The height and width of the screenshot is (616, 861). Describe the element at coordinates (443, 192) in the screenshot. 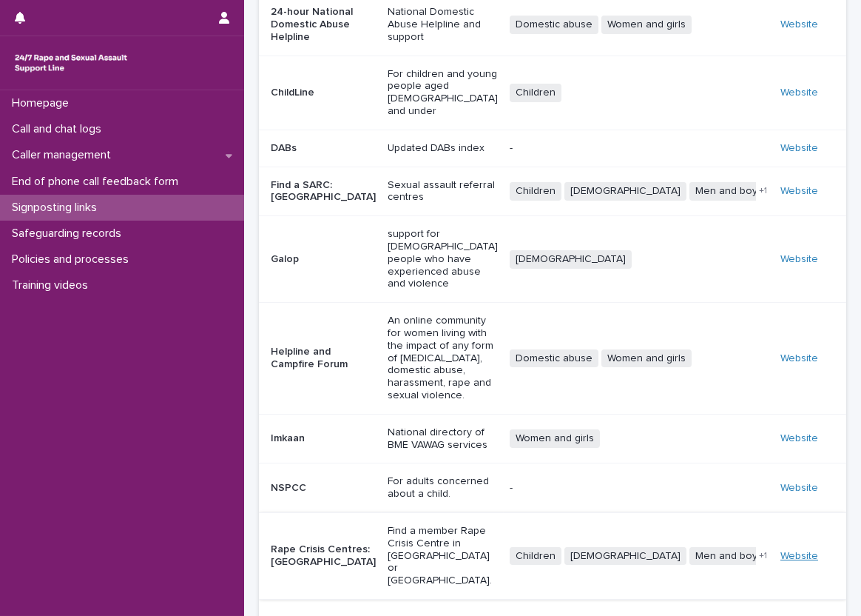

I see `p: Sexual assault referral centres` at that location.